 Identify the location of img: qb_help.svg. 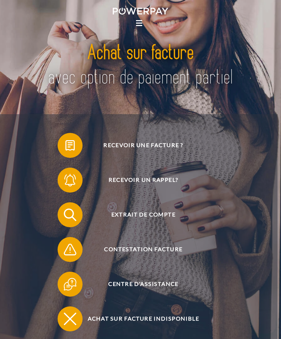
(70, 284).